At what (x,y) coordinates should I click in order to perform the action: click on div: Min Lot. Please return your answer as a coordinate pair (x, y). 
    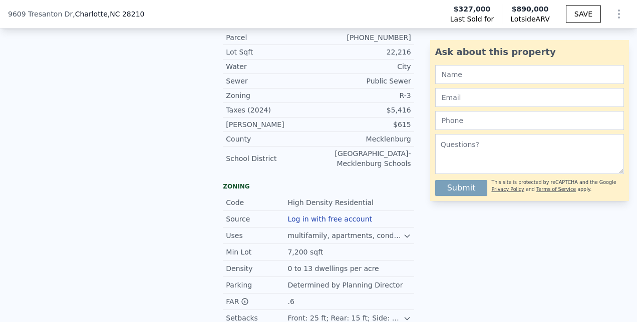
    Looking at the image, I should click on (256, 252).